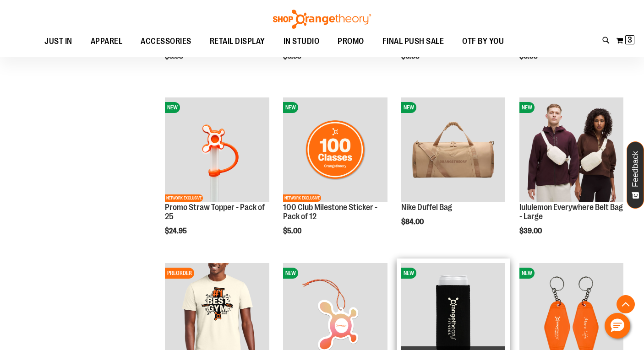 The height and width of the screenshot is (350, 644). What do you see at coordinates (335, 149) in the screenshot?
I see `img: 100 Club Milestone Sticker - Pack of 12` at bounding box center [335, 149].